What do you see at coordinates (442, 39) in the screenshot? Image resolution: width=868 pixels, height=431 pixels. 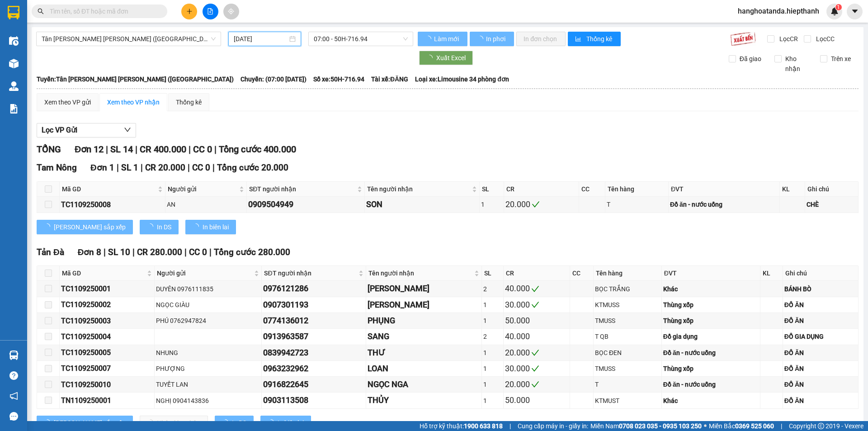 I see `button: Làm mới` at bounding box center [442, 39].